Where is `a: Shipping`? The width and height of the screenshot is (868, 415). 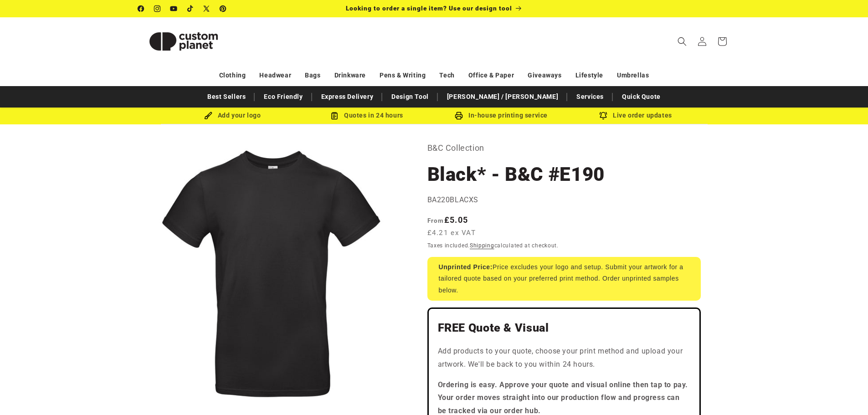 a: Shipping is located at coordinates (482, 246).